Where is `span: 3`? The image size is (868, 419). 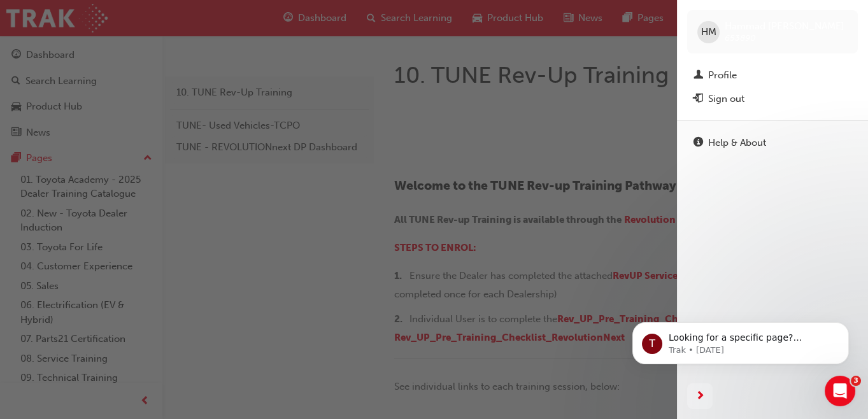 span: 3 is located at coordinates (856, 380).